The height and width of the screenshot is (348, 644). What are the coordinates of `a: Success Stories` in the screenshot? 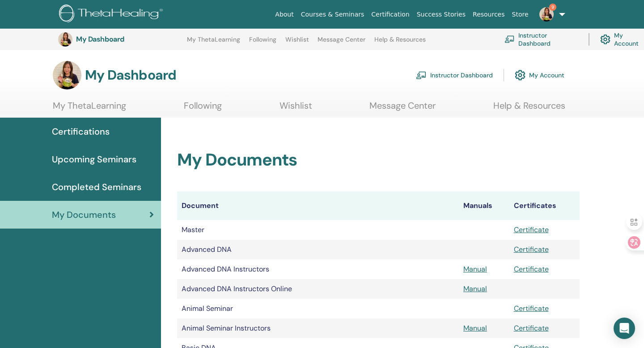 It's located at (441, 14).